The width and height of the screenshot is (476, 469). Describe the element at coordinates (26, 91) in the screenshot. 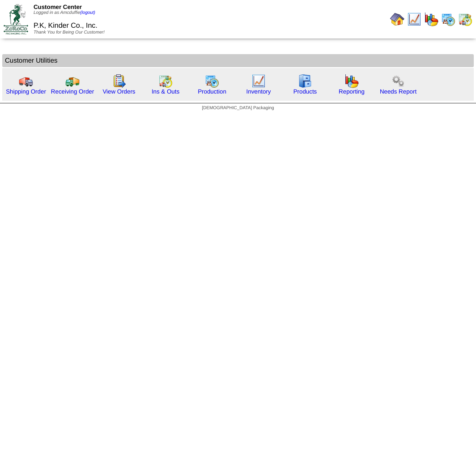

I see `a: Shipping Order` at that location.